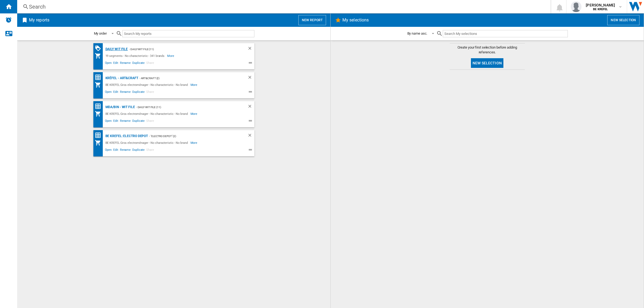 This screenshot has height=308, width=644. I want to click on h2: My selections, so click(355, 20).